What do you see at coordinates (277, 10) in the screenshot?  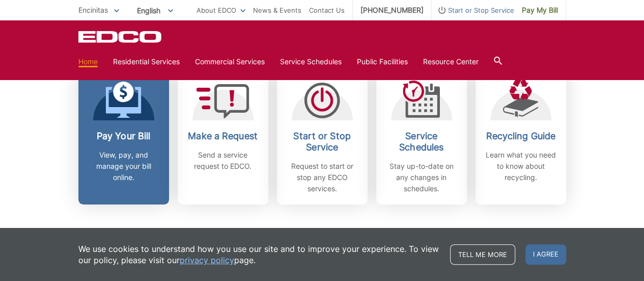 I see `a: News & Events` at bounding box center [277, 10].